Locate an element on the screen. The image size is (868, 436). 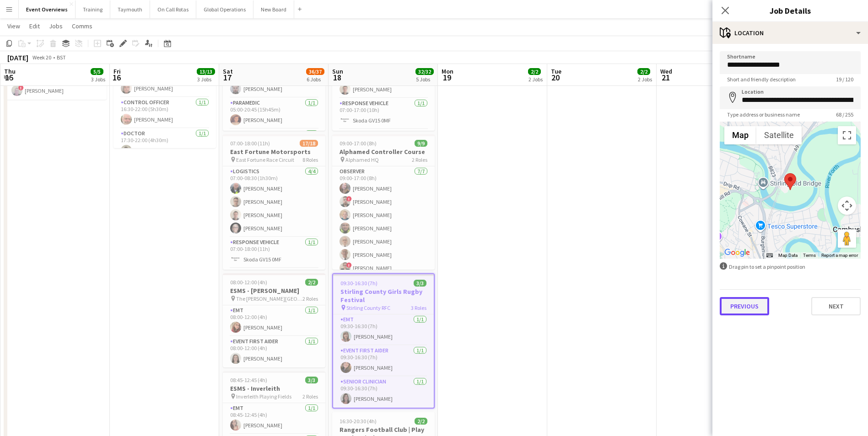
span: 13/13 is located at coordinates (206, 71).